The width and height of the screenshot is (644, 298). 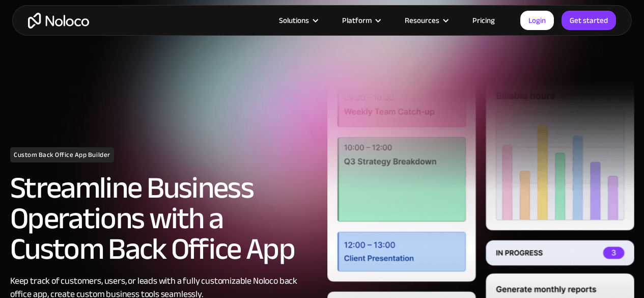 What do you see at coordinates (537, 20) in the screenshot?
I see `a: Login` at bounding box center [537, 20].